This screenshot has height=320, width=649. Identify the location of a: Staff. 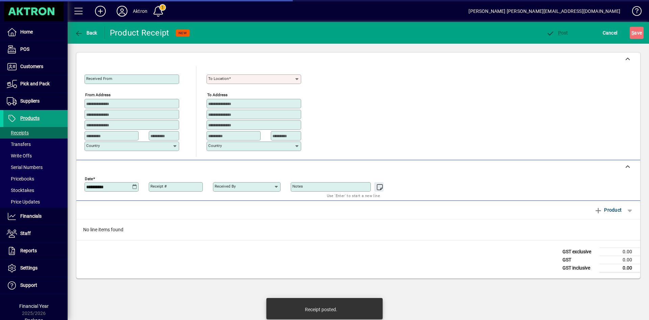
(36, 233).